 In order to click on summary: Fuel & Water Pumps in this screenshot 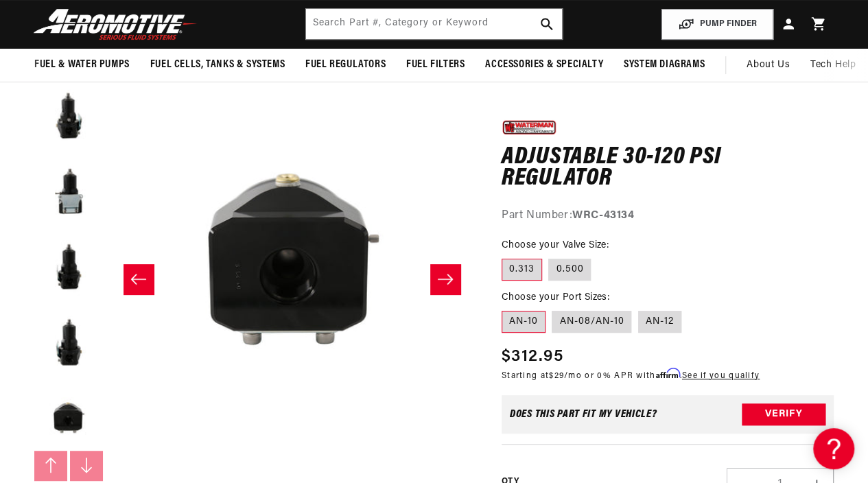, I will do `click(82, 65)`.